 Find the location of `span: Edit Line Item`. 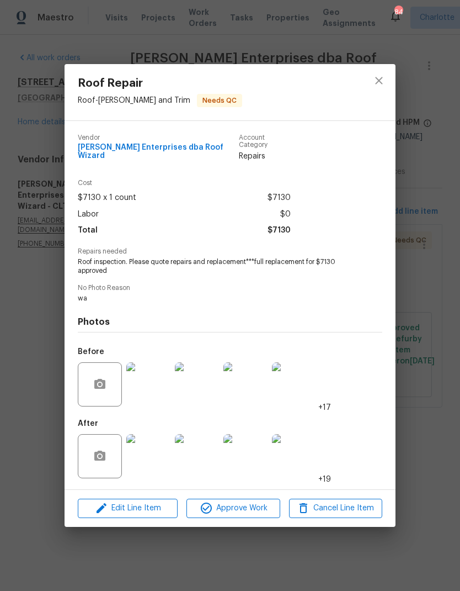

span: Edit Line Item is located at coordinates (127, 508).